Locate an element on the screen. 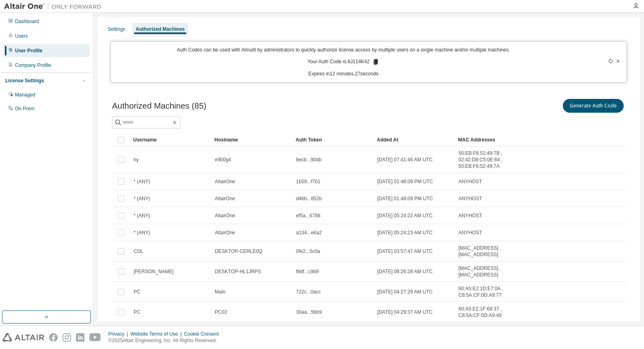 Image resolution: width=644 pixels, height=349 pixels. img: instagram.svg is located at coordinates (66, 337).